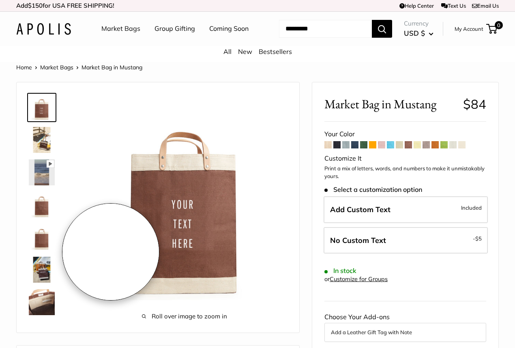  What do you see at coordinates (275, 51) in the screenshot?
I see `a: Bestsellers` at bounding box center [275, 51].